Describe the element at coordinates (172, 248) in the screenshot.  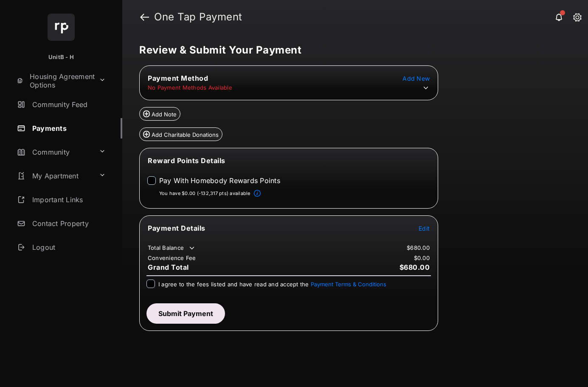
I see `td: Total Balance` at that location.